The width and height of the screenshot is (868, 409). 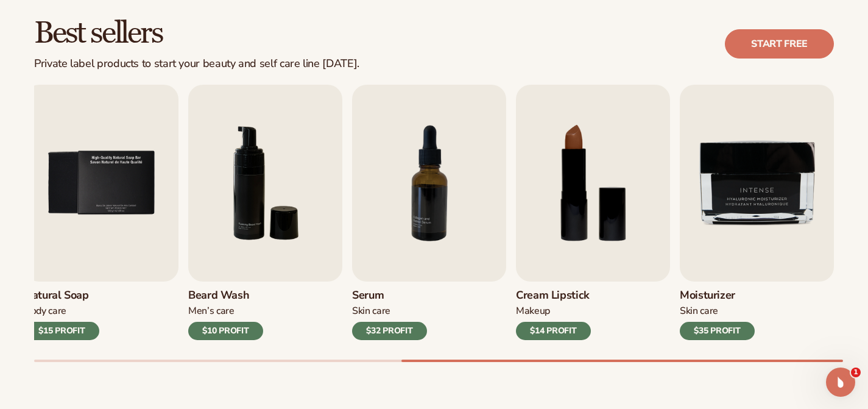 What do you see at coordinates (429, 212) in the screenshot?
I see `a: 7 / 9` at bounding box center [429, 212].